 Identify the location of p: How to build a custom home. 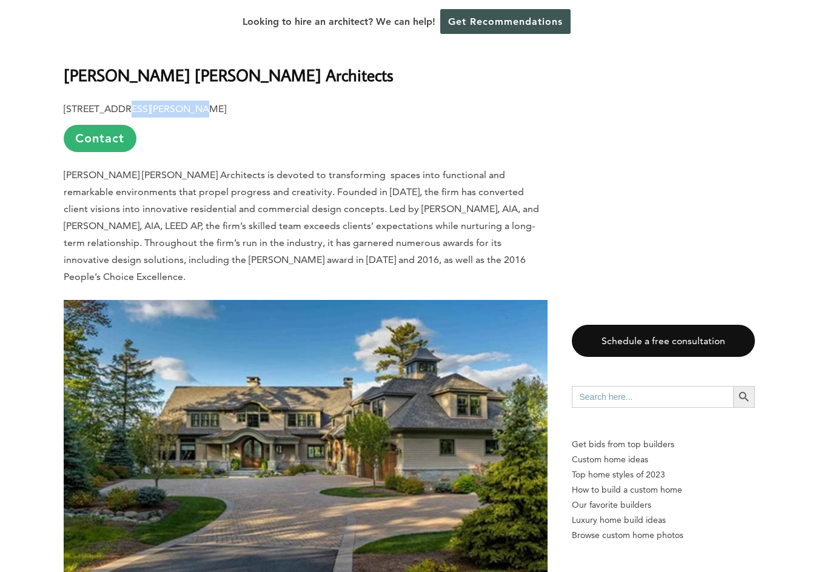
(663, 490).